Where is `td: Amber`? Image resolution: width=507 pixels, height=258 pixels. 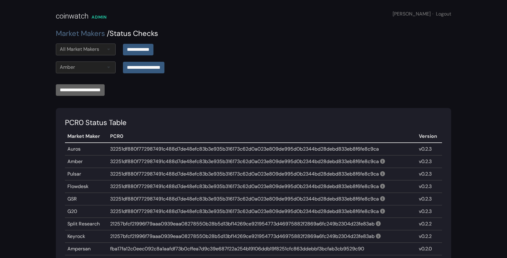
td: Amber is located at coordinates (86, 162).